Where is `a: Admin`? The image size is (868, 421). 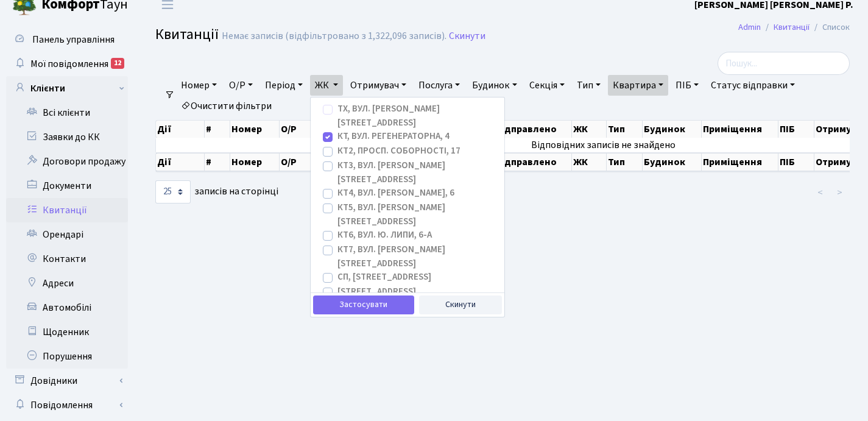 a: Admin is located at coordinates (749, 27).